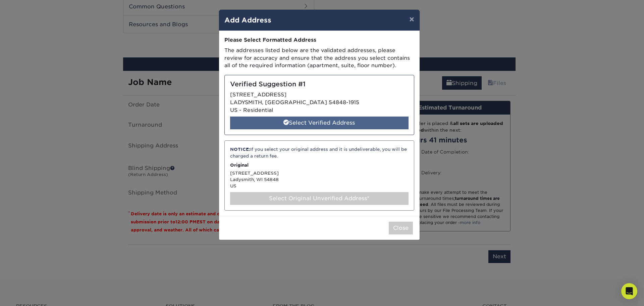 This screenshot has width=644, height=306. I want to click on button: Close, so click(401, 228).